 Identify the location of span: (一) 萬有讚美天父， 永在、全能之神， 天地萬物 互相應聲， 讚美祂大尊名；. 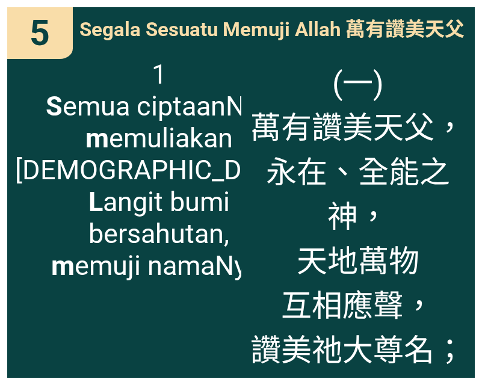
(357, 214).